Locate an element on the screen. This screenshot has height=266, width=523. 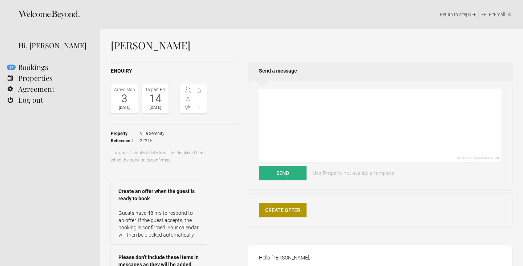
strong: Reference # is located at coordinates (125, 141).